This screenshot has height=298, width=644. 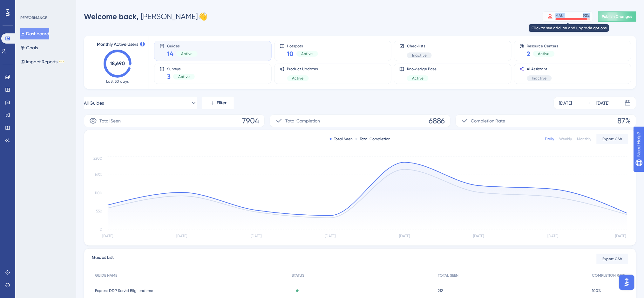 What do you see at coordinates (290, 54) in the screenshot?
I see `span: 10` at bounding box center [290, 54].